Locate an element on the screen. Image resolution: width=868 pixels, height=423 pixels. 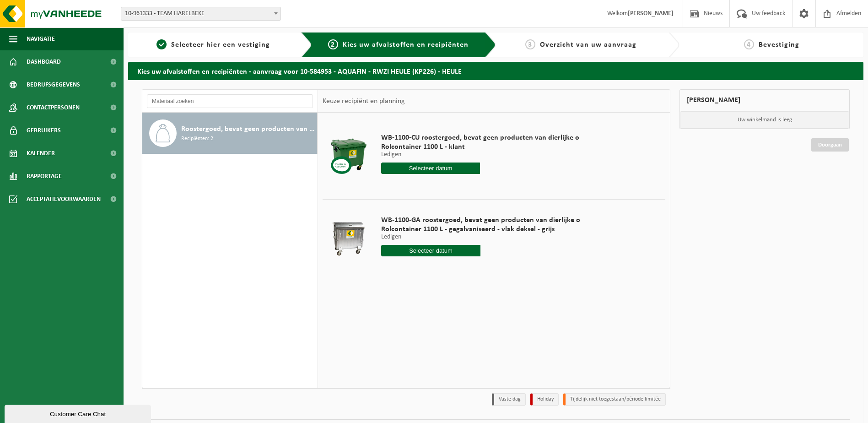
div: Keuze recipiënt en planning is located at coordinates (364, 101).